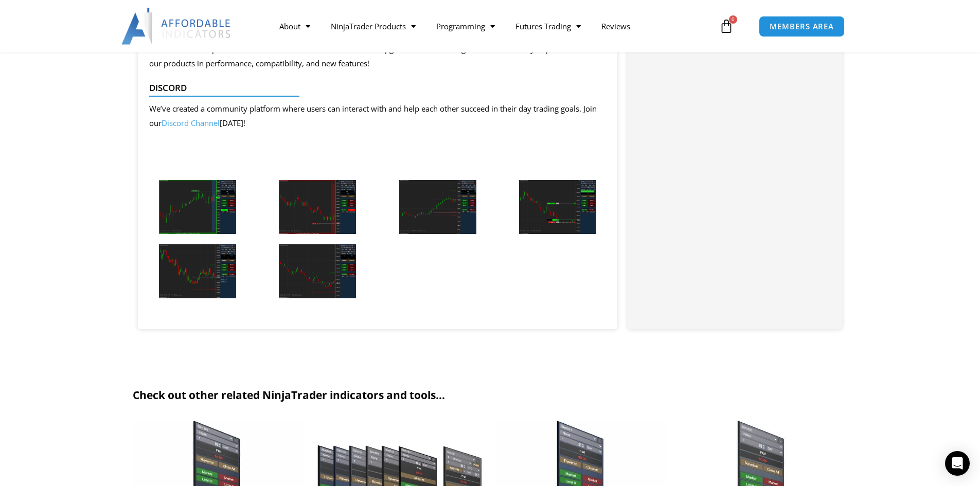 The width and height of the screenshot is (980, 486). What do you see at coordinates (373, 116) in the screenshot?
I see `span: We’ve created a community platform where users can interact with and help each other succeed in t...` at bounding box center [373, 116].